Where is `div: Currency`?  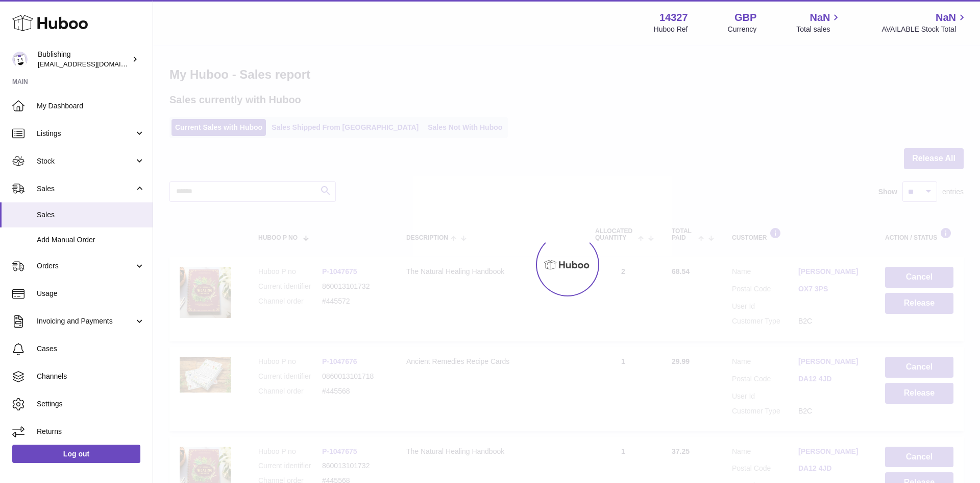
div: Currency is located at coordinates (742, 29).